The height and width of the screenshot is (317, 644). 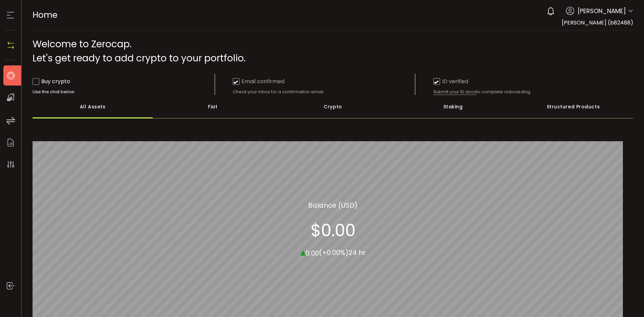 I want to click on div: to complete onboarding., so click(x=524, y=92).